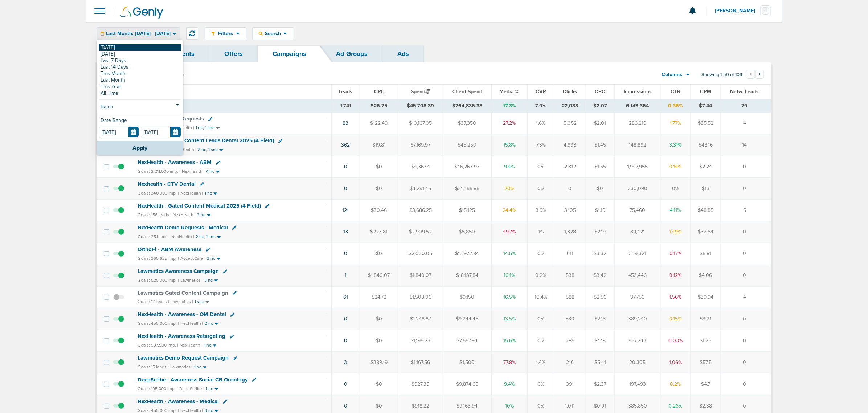 This screenshot has width=868, height=413. What do you see at coordinates (638, 297) in the screenshot?
I see `td: 37,756` at bounding box center [638, 297].